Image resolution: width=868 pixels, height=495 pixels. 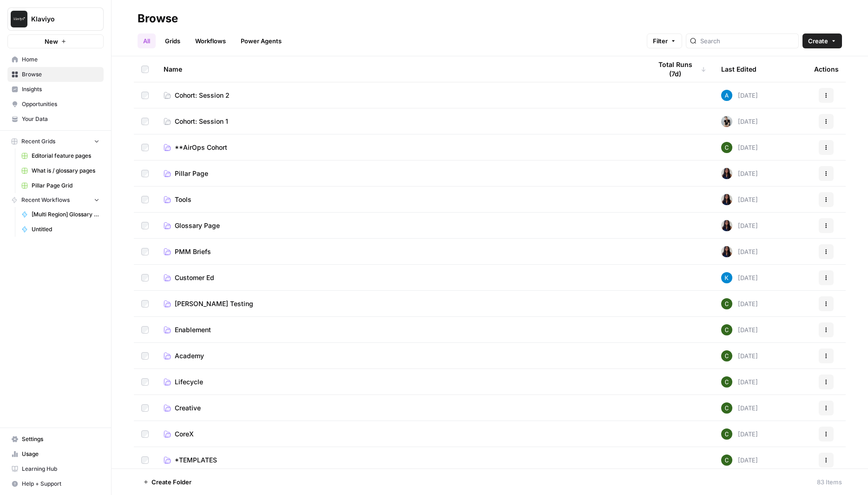 What do you see at coordinates (56, 74) in the screenshot?
I see `a: Browse` at bounding box center [56, 74].